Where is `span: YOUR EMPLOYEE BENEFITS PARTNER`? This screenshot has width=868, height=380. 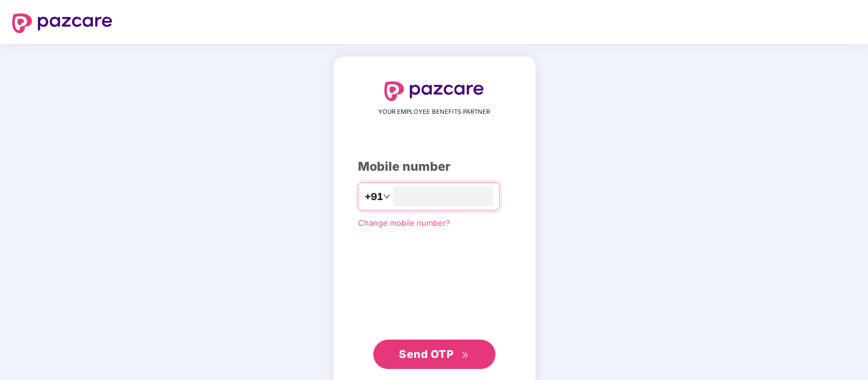 span: YOUR EMPLOYEE BENEFITS PARTNER is located at coordinates (434, 112).